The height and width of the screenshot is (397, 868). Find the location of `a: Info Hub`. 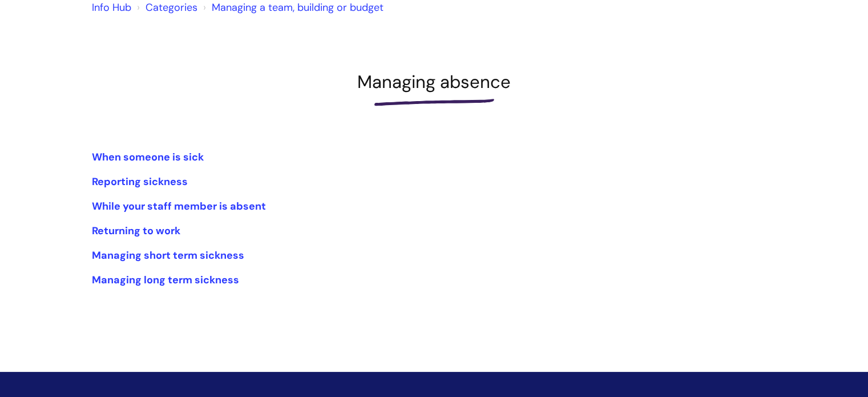

a: Info Hub is located at coordinates (111, 7).